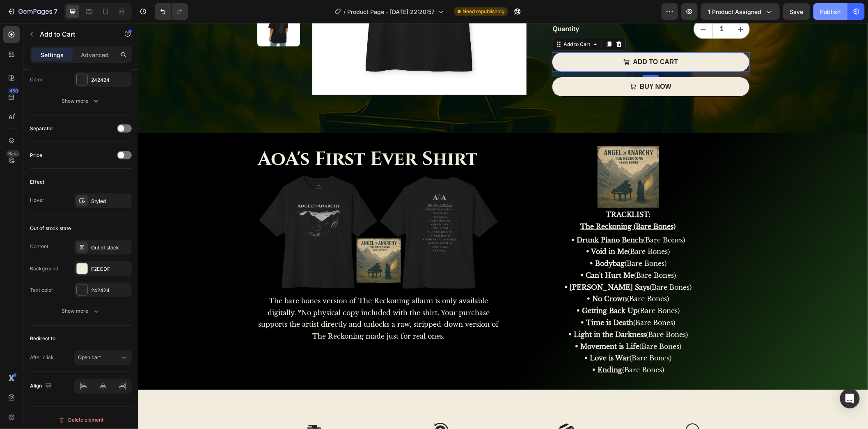 The width and height of the screenshot is (868, 429). I want to click on div: Undo/Redo, so click(171, 11).